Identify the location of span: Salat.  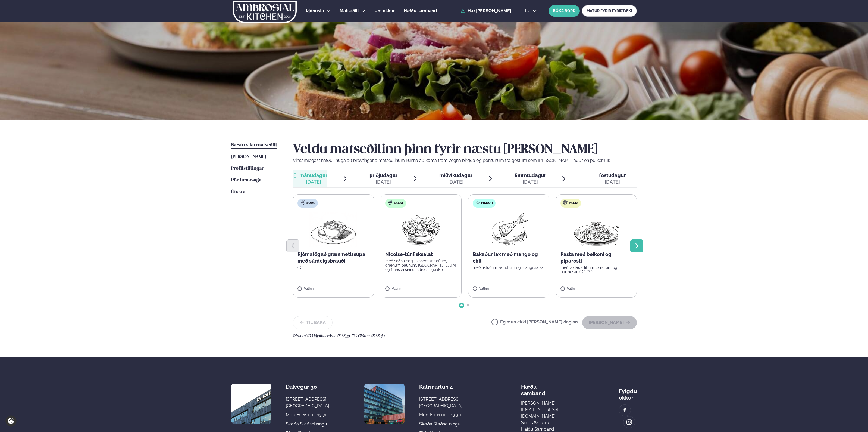
(399, 203).